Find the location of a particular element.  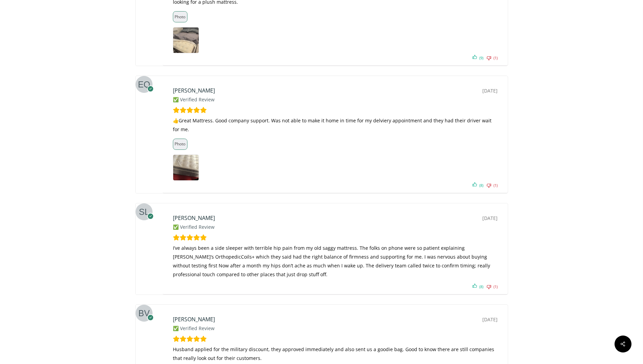

img: Image #1 from Beatriz S. is located at coordinates (186, 40).